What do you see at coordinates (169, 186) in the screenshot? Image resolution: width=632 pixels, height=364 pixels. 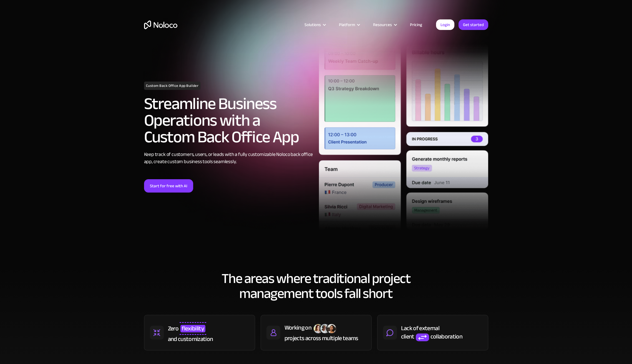 I see `a: Start for free with AI` at bounding box center [169, 186].